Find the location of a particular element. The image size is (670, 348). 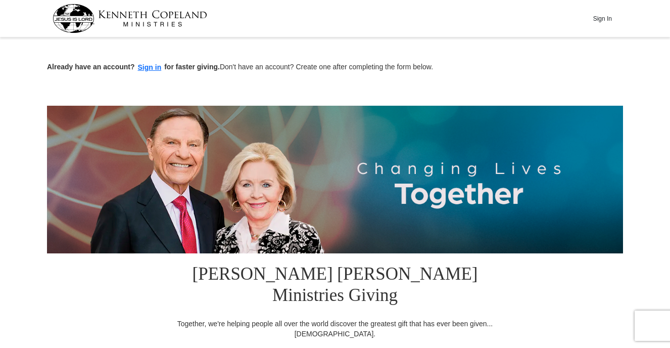

div: Together, we're helping people all over the world discover the greatest gift that has ever been g... is located at coordinates (335, 328).